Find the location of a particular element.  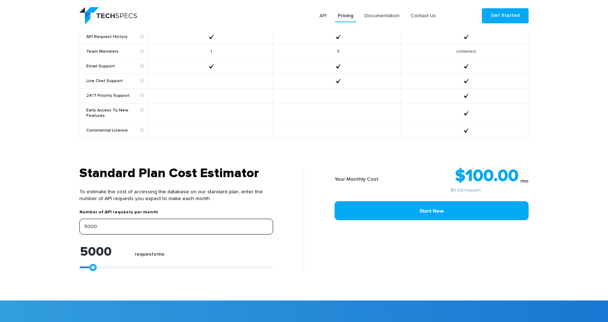

b: Commercial License is located at coordinates (115, 131).